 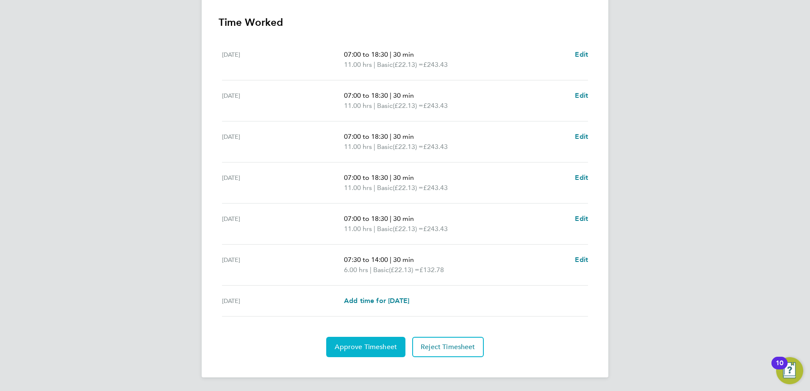 What do you see at coordinates (448, 347) in the screenshot?
I see `span: Reject Timesheet` at bounding box center [448, 347].